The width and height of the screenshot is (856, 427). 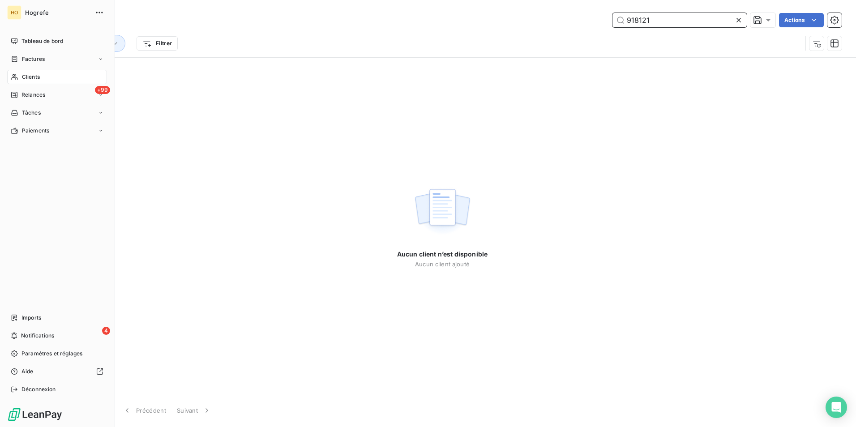 I want to click on a: Aide, so click(x=57, y=371).